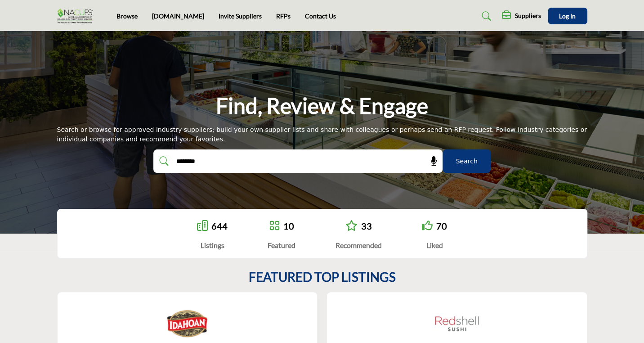 The width and height of the screenshot is (644, 343). Describe the element at coordinates (351, 226) in the screenshot. I see `a: Go to Recommended` at that location.